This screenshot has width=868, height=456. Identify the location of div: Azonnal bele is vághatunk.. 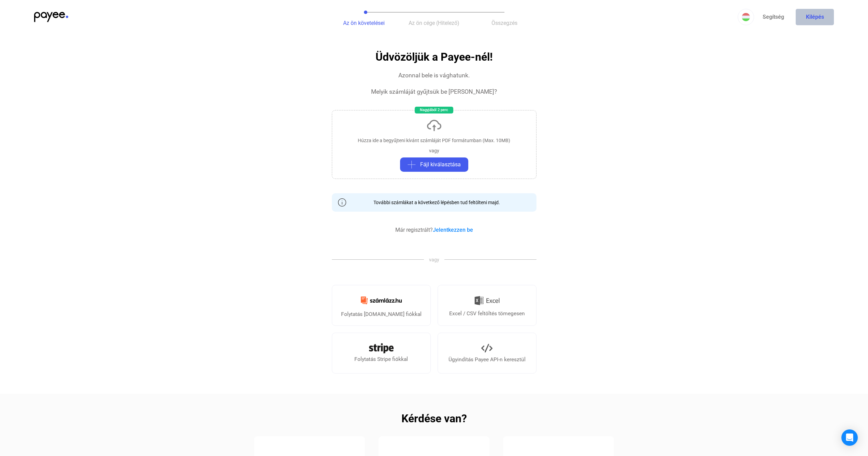
(434, 76).